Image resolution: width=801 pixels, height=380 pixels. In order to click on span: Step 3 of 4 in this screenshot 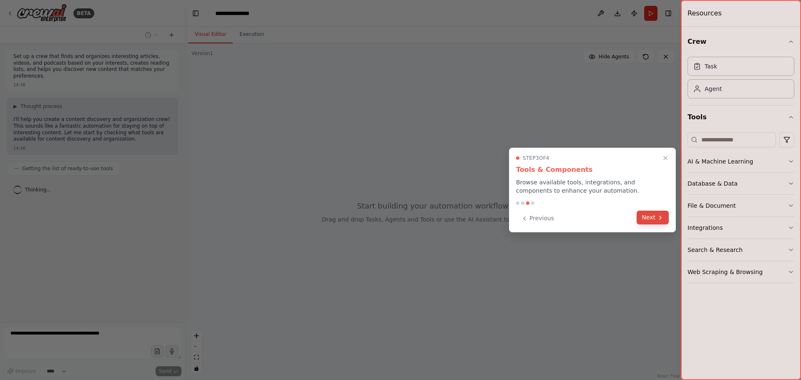, I will do `click(536, 158)`.